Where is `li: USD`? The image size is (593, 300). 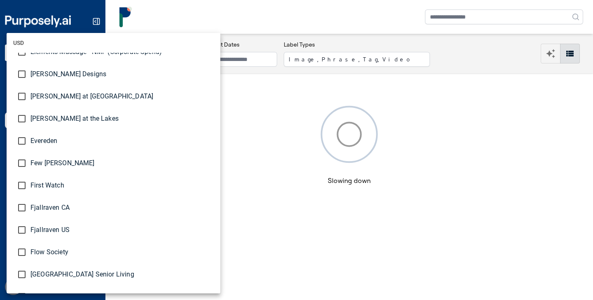
li: USD is located at coordinates (113, 43).